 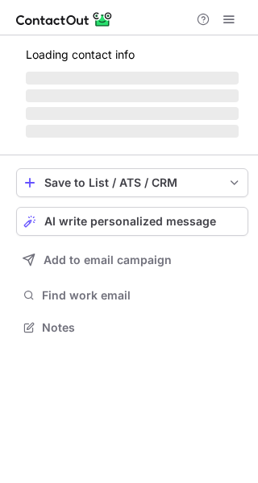 I want to click on button: Add to email campaign, so click(x=132, y=260).